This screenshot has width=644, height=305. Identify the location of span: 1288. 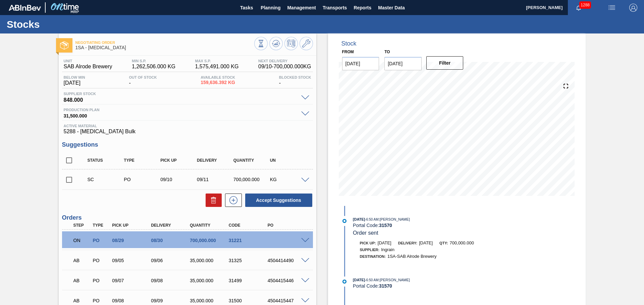
(585, 5).